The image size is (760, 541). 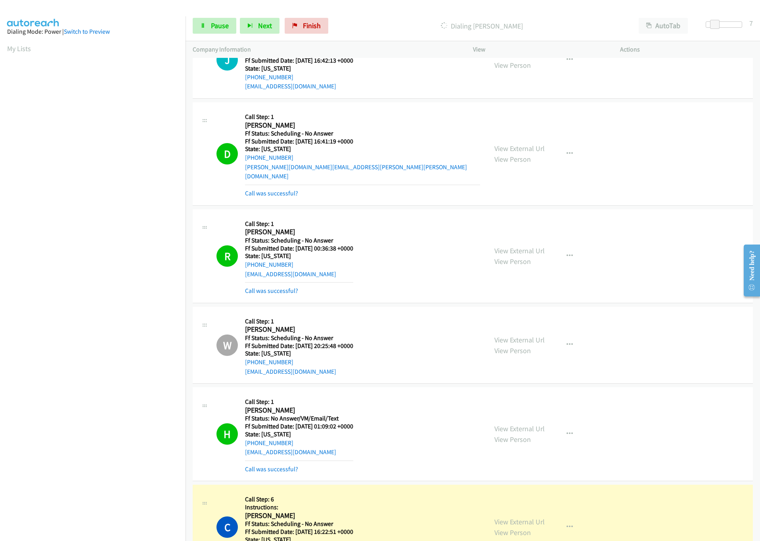 I want to click on h1: R, so click(x=227, y=256).